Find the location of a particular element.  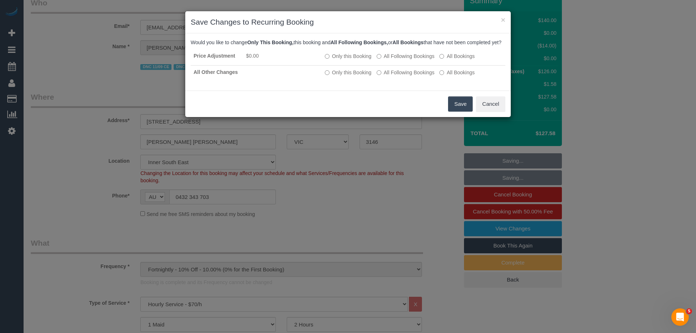

button: Save is located at coordinates (460, 104).